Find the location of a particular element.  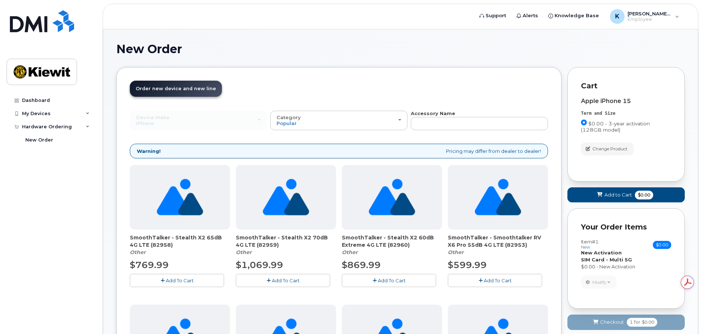

div: SmoothTalker - Stealth X2 70dB 4G LTE (82959) is located at coordinates (286, 245).